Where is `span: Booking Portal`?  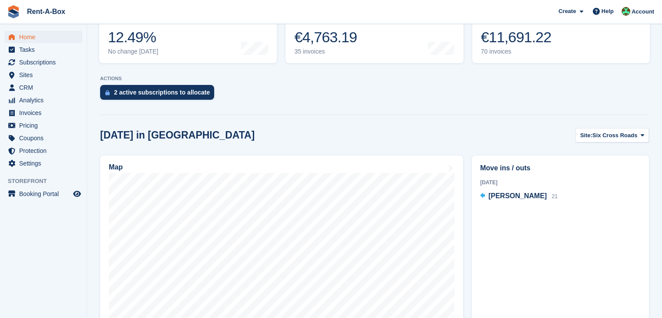 span: Booking Portal is located at coordinates (45, 194).